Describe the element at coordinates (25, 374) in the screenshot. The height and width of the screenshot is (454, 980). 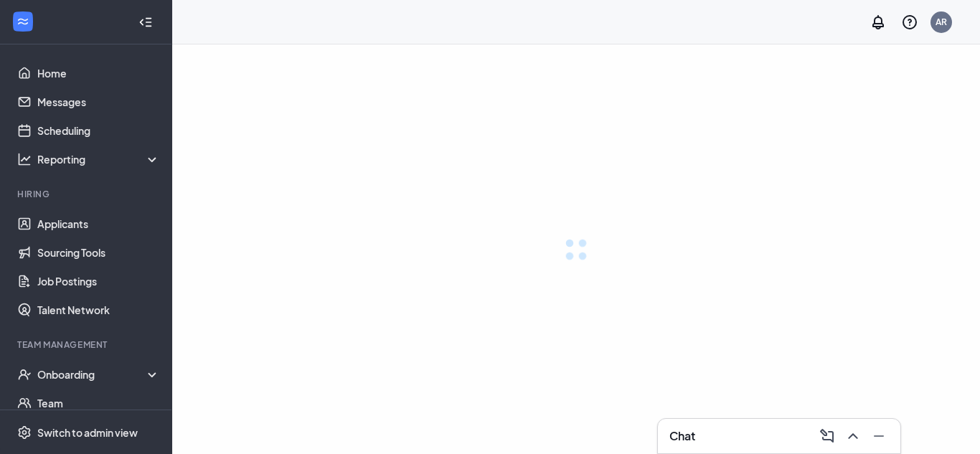
I see `svg: UserCheck` at that location.